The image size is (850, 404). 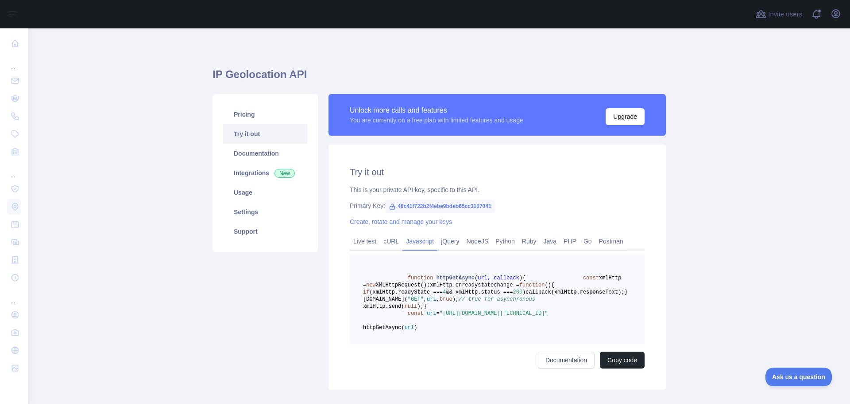 I want to click on span: callback(xmlHttp.responseText);, so click(x=575, y=292).